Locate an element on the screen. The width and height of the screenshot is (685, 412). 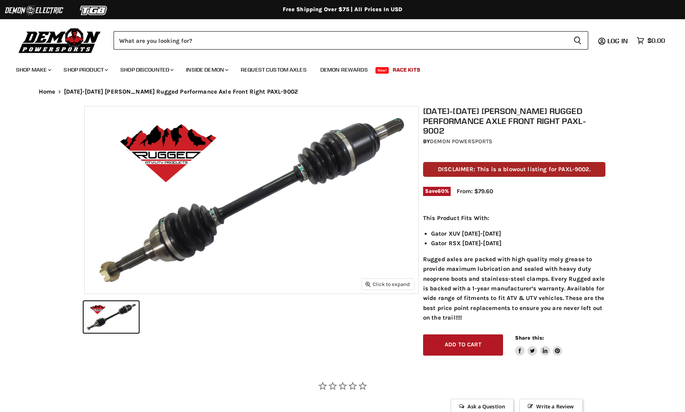
aside: Share this: is located at coordinates (539, 345).